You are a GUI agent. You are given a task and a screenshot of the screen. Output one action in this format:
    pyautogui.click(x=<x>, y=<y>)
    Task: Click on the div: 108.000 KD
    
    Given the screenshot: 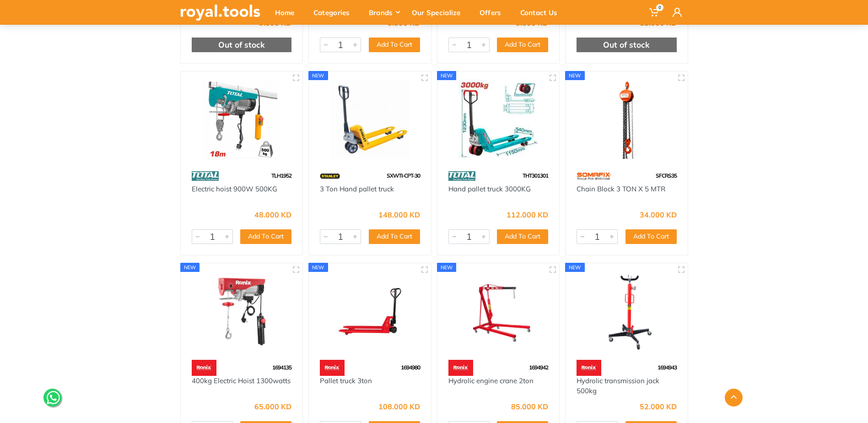 What is the action you would take?
    pyautogui.click(x=399, y=406)
    